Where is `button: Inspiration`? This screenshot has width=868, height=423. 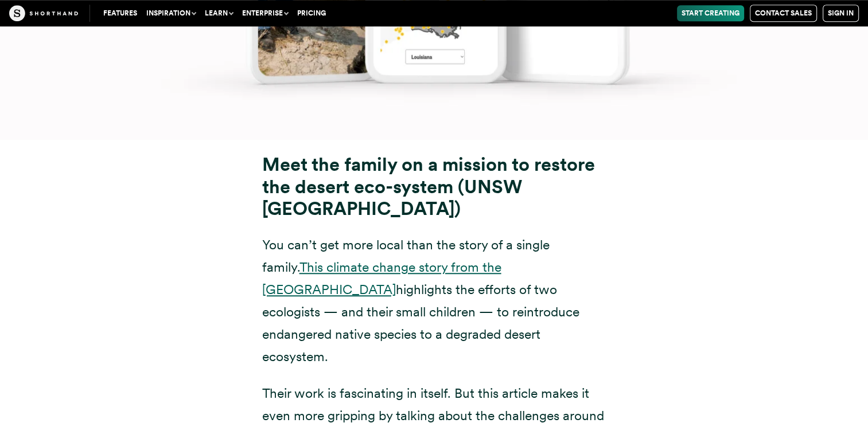 button: Inspiration is located at coordinates (171, 13).